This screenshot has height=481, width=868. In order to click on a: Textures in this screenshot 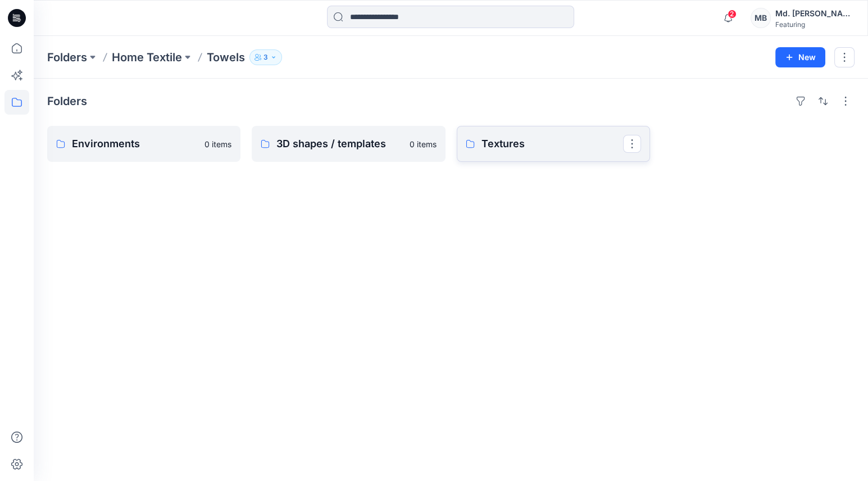, I will do `click(554, 144)`.